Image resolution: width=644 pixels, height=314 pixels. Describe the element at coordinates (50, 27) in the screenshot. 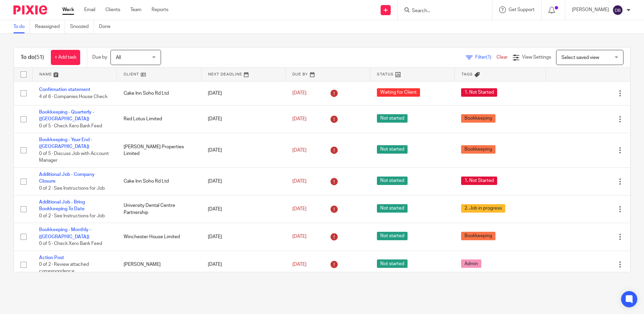

I see `a: Reassigned` at that location.